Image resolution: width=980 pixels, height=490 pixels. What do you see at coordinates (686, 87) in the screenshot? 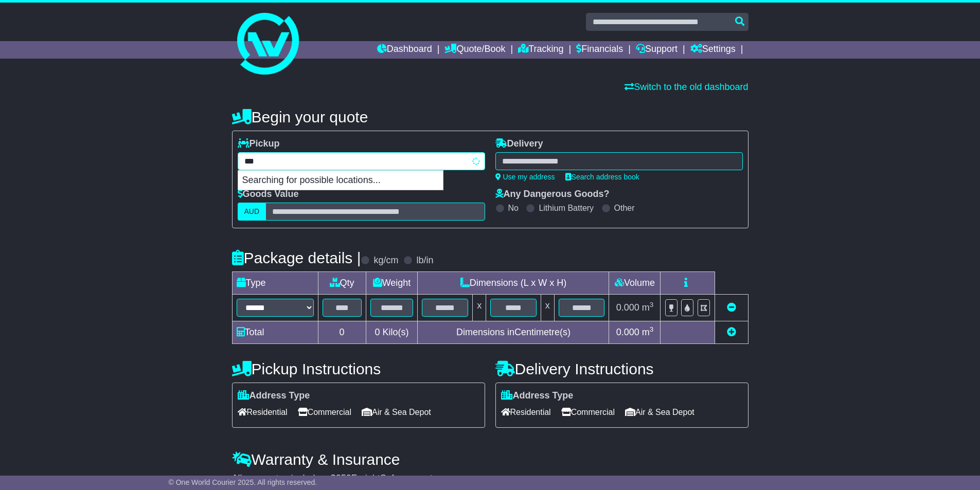
I see `a: Switch to the old dashboard` at bounding box center [686, 87].